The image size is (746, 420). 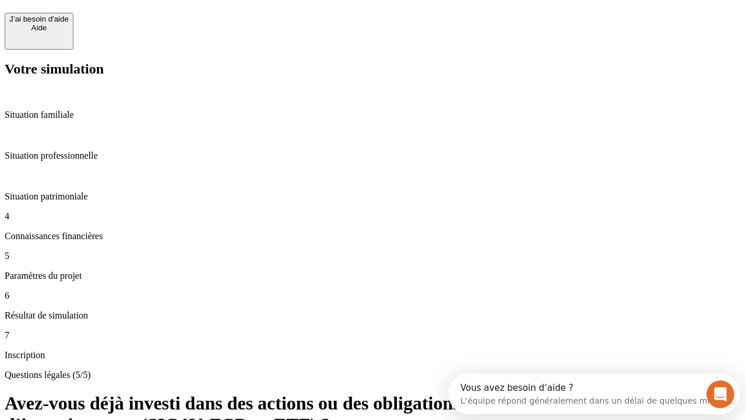 What do you see at coordinates (373, 315) in the screenshot?
I see `p: Résultat de simulation` at bounding box center [373, 315].